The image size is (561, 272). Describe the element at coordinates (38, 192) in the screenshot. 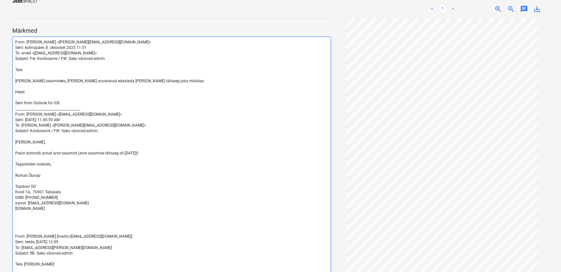

I see `span: Kooli 1A, 76901 Tabasalu` at that location.